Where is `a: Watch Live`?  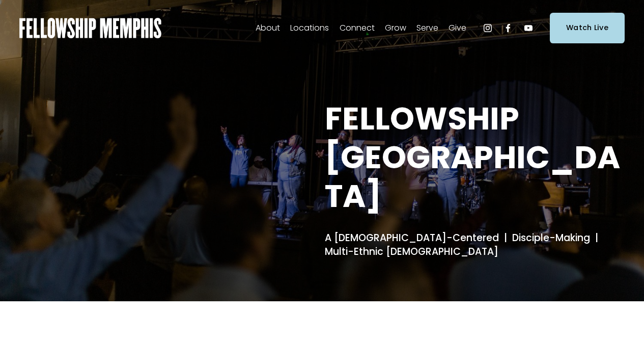 a: Watch Live is located at coordinates (587, 27).